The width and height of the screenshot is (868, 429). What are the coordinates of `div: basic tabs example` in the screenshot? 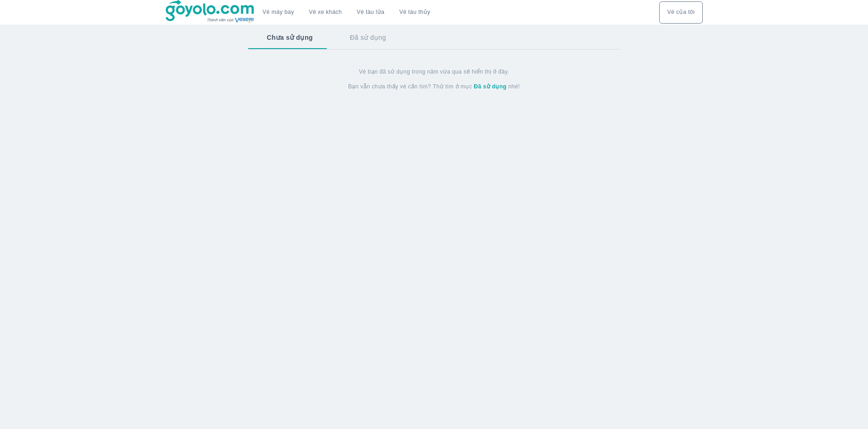 It's located at (434, 37).